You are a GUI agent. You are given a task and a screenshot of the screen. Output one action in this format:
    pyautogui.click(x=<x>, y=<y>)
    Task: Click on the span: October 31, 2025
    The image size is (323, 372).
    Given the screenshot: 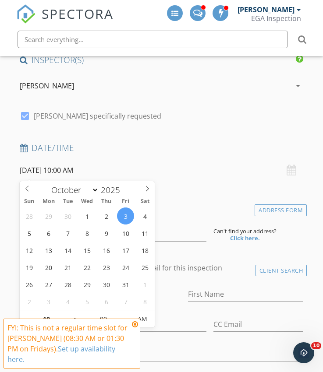 What is the action you would take?
    pyautogui.click(x=125, y=284)
    